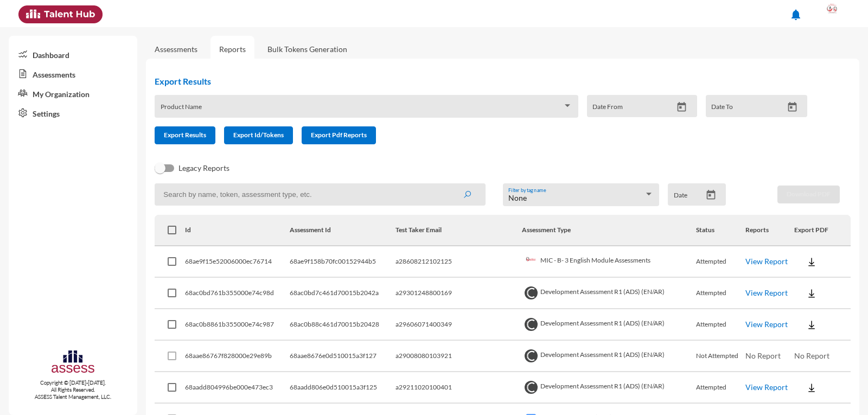 Image resolution: width=868 pixels, height=415 pixels. Describe the element at coordinates (609, 230) in the screenshot. I see `th: Assessment Type` at that location.